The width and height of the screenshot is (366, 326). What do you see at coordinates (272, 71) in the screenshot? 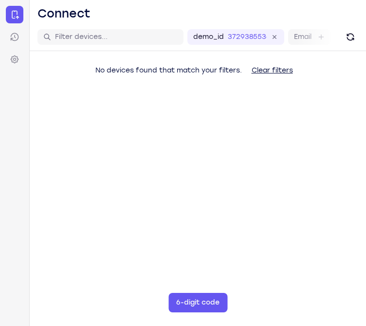
I see `button: Clear filters` at bounding box center [272, 71].